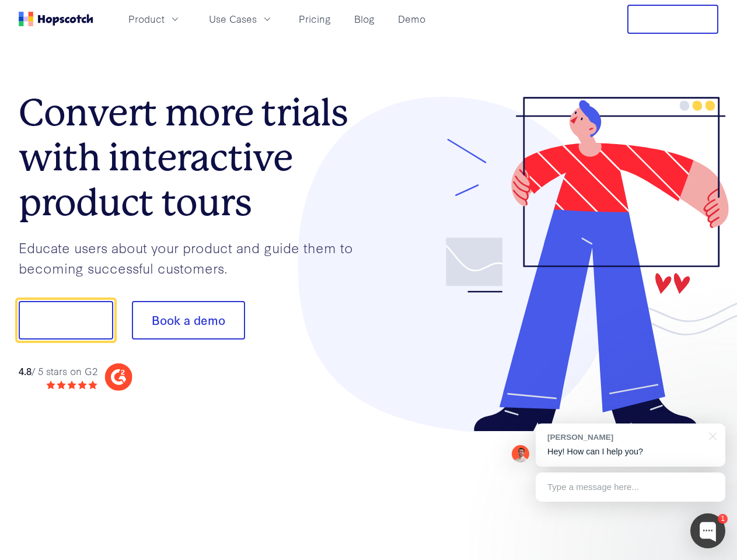 This screenshot has width=737, height=560. Describe the element at coordinates (722, 519) in the screenshot. I see `div: 1` at that location.